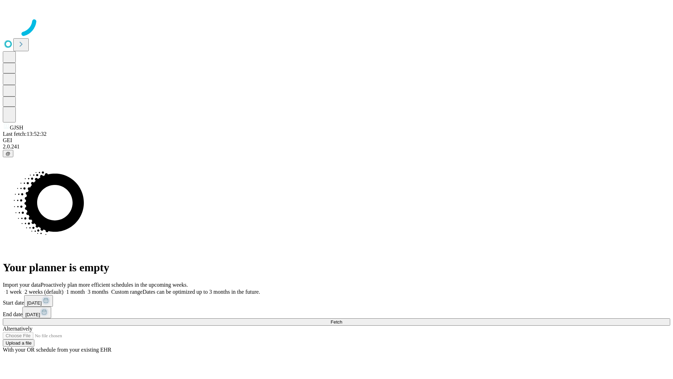 The height and width of the screenshot is (379, 673). Describe the element at coordinates (19, 343) in the screenshot. I see `button: Upload a file` at that location.